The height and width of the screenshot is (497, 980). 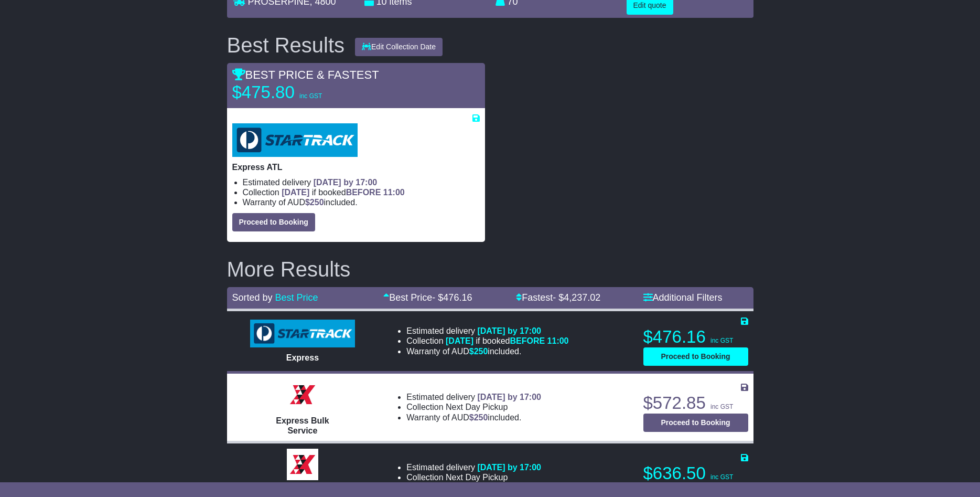 What do you see at coordinates (302, 425) in the screenshot?
I see `span: Express Bulk Service` at bounding box center [302, 425].